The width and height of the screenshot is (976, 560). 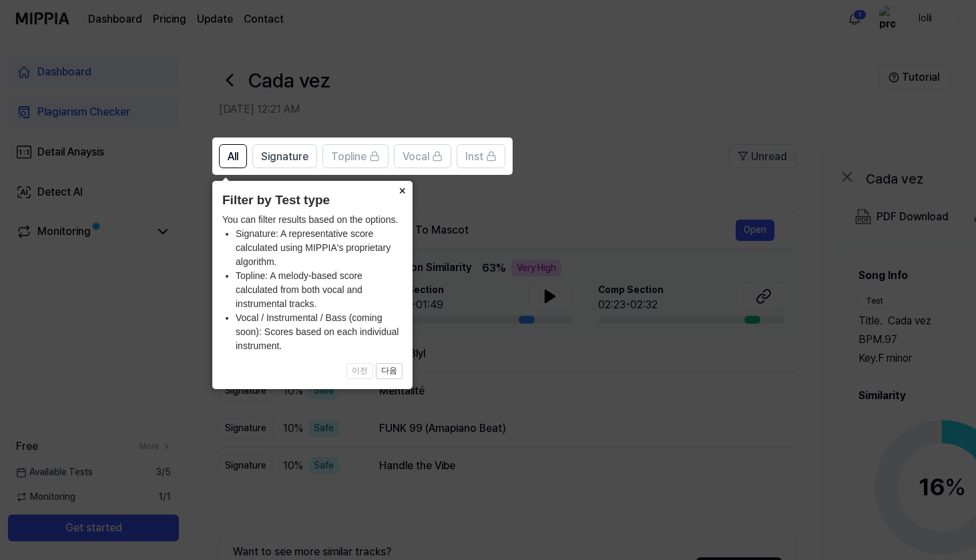 I want to click on li: Signature: A representative score calculated using MIPPIA's proprietary algorithm., so click(x=319, y=248).